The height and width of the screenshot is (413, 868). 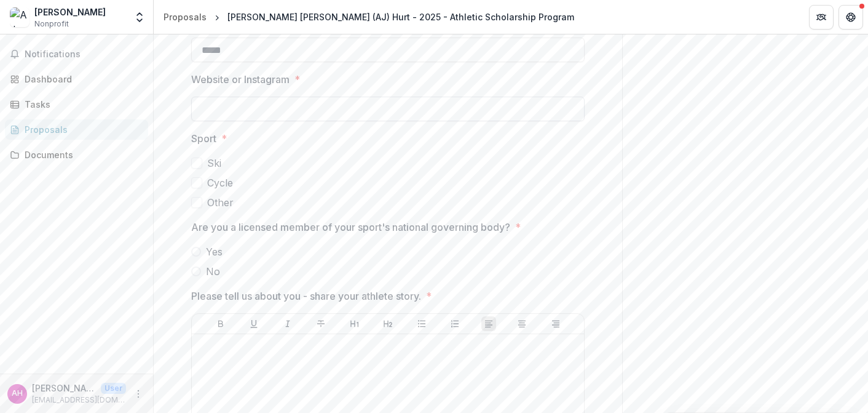 What do you see at coordinates (421, 324) in the screenshot?
I see `button: Bullet List` at bounding box center [421, 324].